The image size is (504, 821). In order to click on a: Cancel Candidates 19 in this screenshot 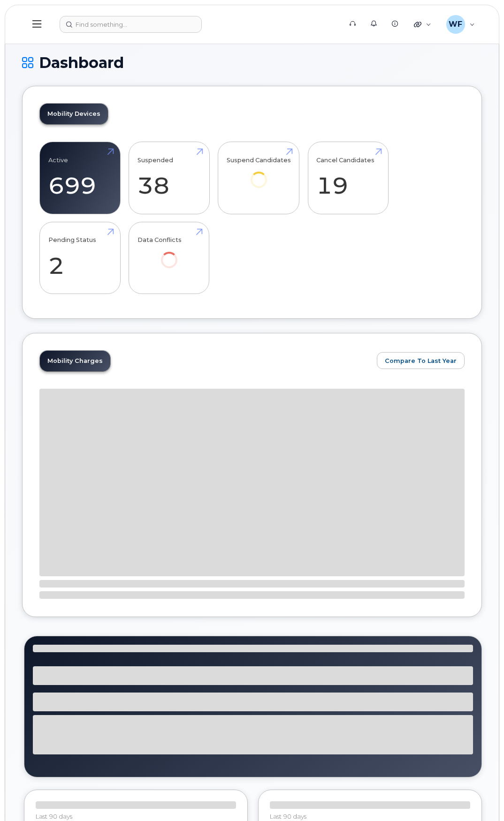, I will do `click(348, 179)`.